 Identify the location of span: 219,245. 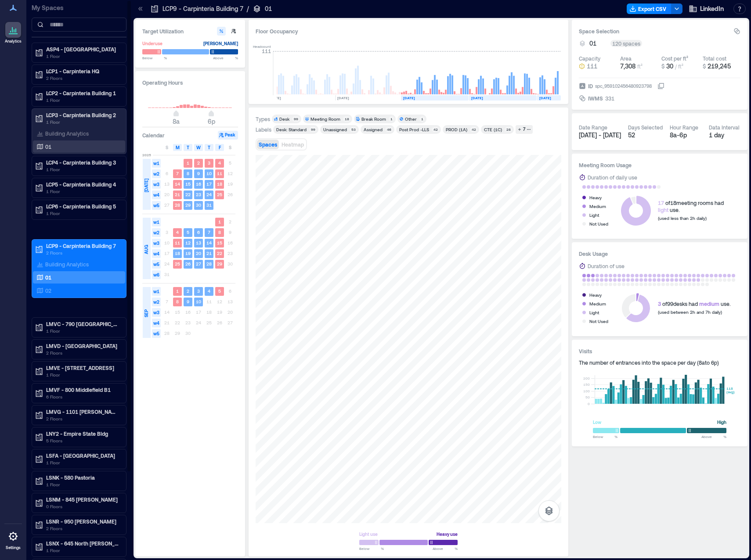
(719, 66).